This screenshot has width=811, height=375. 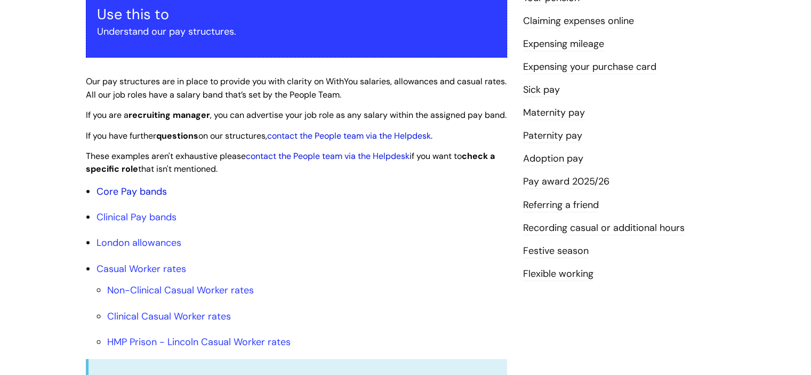 I want to click on a: Casual Worker rates, so click(x=141, y=269).